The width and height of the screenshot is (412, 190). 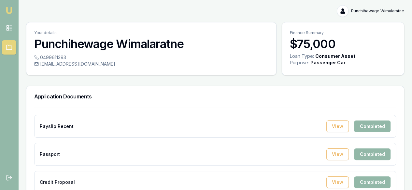 I want to click on h3: Application Documents, so click(x=215, y=97).